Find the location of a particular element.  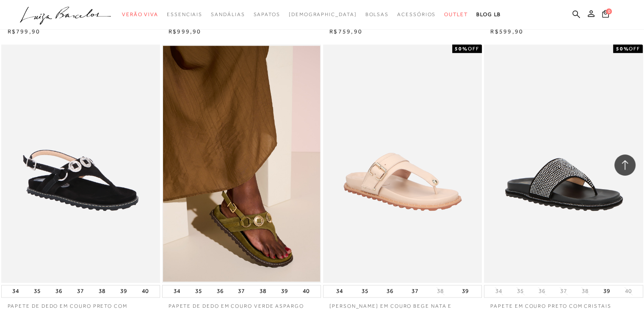

a: PAPETE DE DEDO EM COURO PRETO COM DETALHES METÁLICOS is located at coordinates (81, 163).